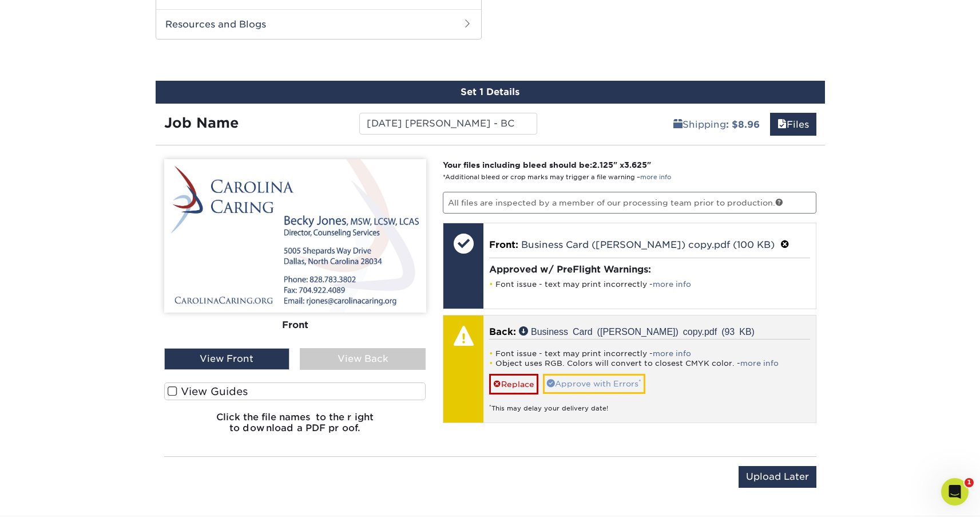 Image resolution: width=980 pixels, height=517 pixels. What do you see at coordinates (717, 124) in the screenshot?
I see `a: Shipping: $8.96` at bounding box center [717, 124].